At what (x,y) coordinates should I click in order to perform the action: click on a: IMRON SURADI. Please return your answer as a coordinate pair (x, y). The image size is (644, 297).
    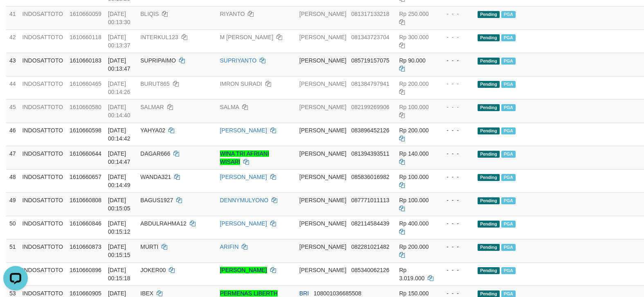
    Looking at the image, I should click on (241, 84).